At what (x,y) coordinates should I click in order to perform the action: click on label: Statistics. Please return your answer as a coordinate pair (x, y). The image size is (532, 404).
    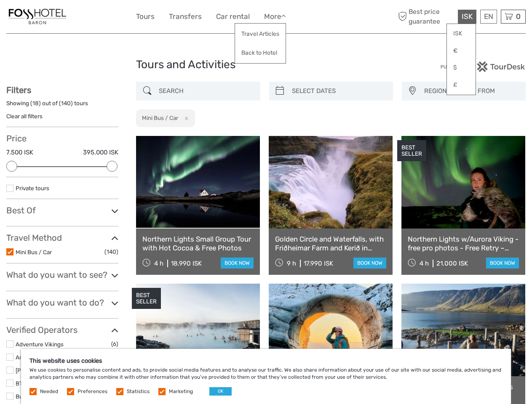
    Looking at the image, I should click on (138, 392).